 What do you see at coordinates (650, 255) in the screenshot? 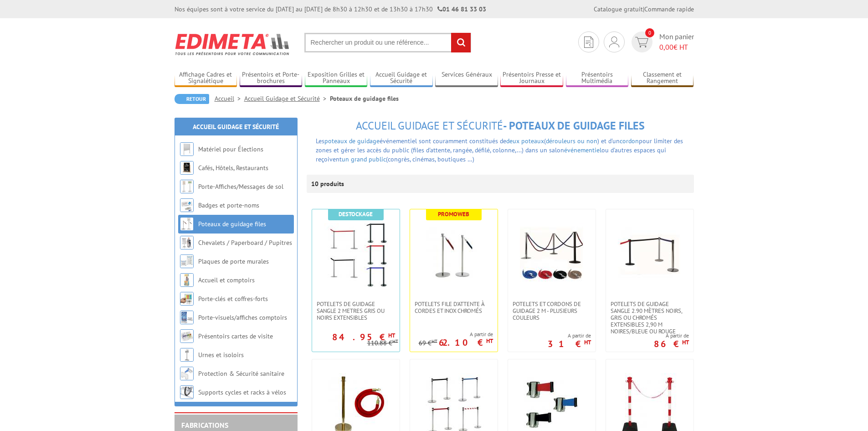
I see `img: Potelets de guidage sangle 2.90 mètres noirs, gris ou chromés extensibles 2,90 m noires/bleue ou ...` at bounding box center [650, 255].